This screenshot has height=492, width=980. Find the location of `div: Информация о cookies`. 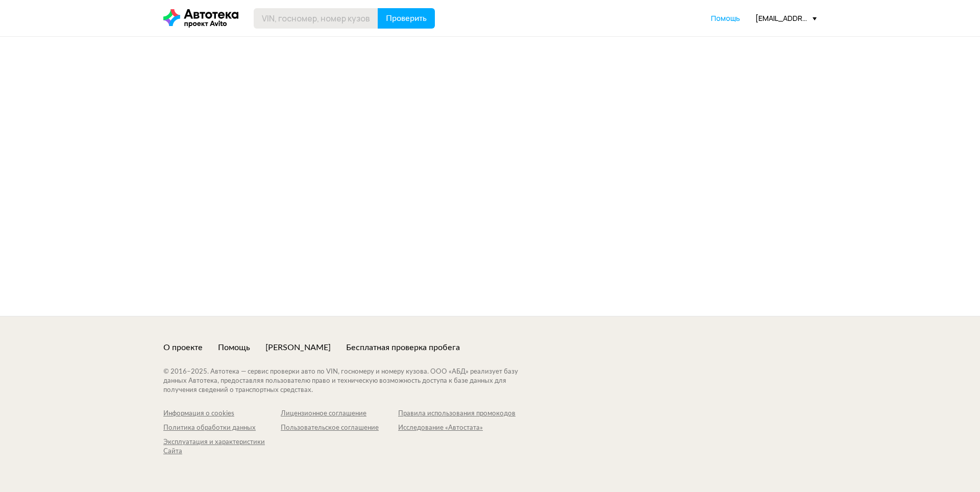

div: Информация о cookies is located at coordinates (222, 414).